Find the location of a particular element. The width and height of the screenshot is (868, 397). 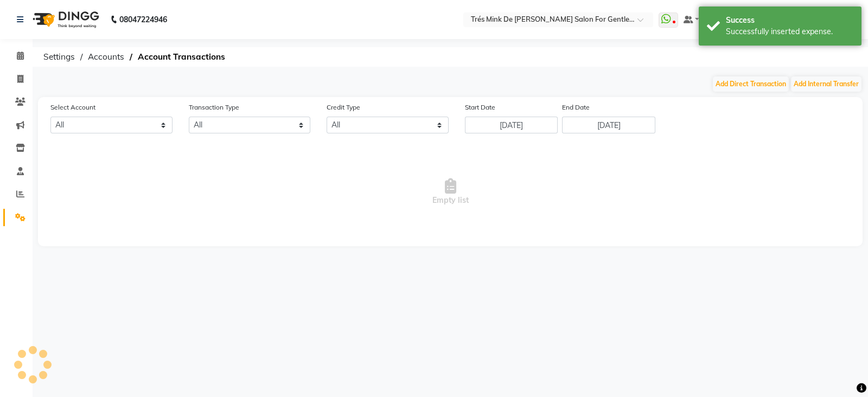

label: Transaction Type is located at coordinates (214, 107).